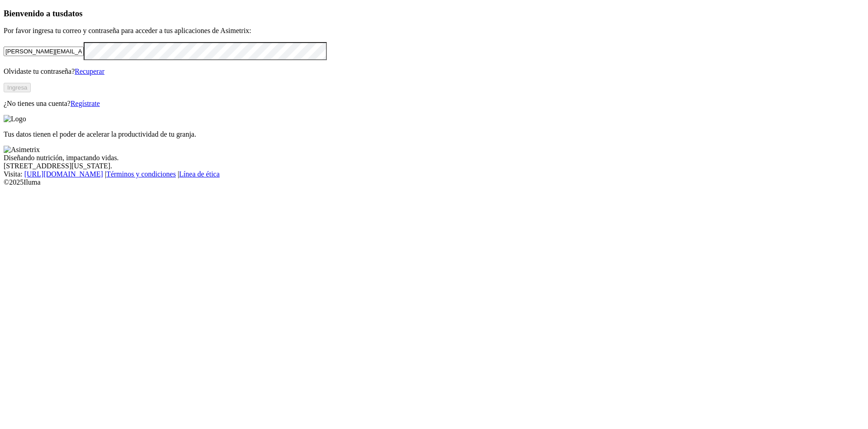 This screenshot has width=868, height=429. I want to click on div: Diseñando nutrición, impactando vidas., so click(434, 158).